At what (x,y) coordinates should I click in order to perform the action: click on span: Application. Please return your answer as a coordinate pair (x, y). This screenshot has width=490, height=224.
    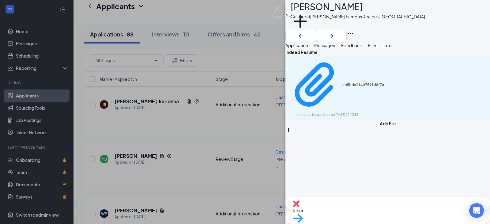
    Looking at the image, I should click on (297, 45).